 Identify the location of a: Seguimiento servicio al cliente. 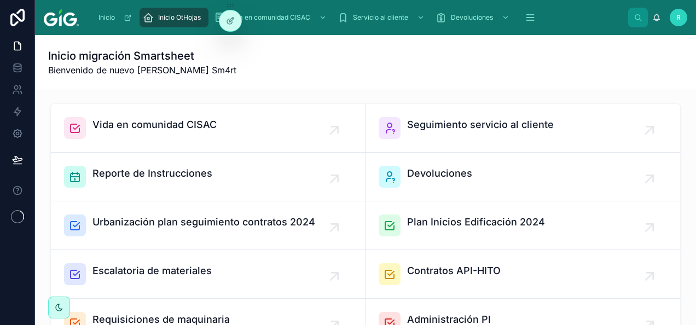
(523, 128).